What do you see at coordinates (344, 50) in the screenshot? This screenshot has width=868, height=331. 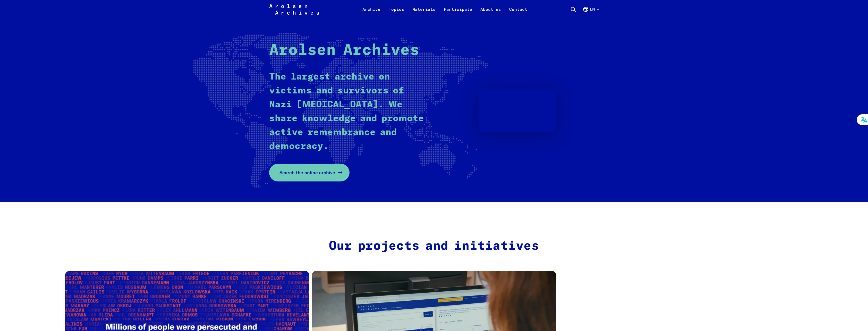 I see `strong: Arolsen Archives` at bounding box center [344, 50].